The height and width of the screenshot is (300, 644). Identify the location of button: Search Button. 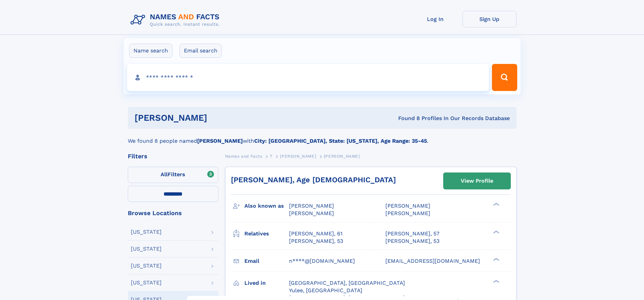
(504, 77).